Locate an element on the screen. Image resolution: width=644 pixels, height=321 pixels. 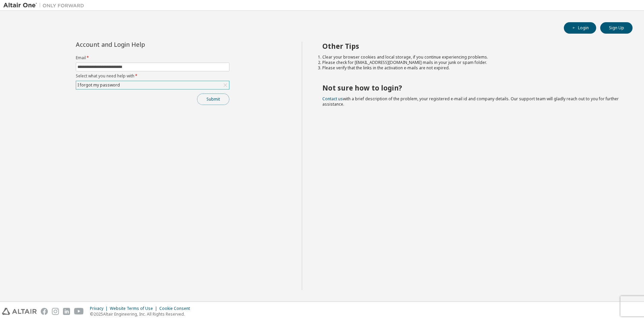
div: Website Terms of Use is located at coordinates (134, 309).